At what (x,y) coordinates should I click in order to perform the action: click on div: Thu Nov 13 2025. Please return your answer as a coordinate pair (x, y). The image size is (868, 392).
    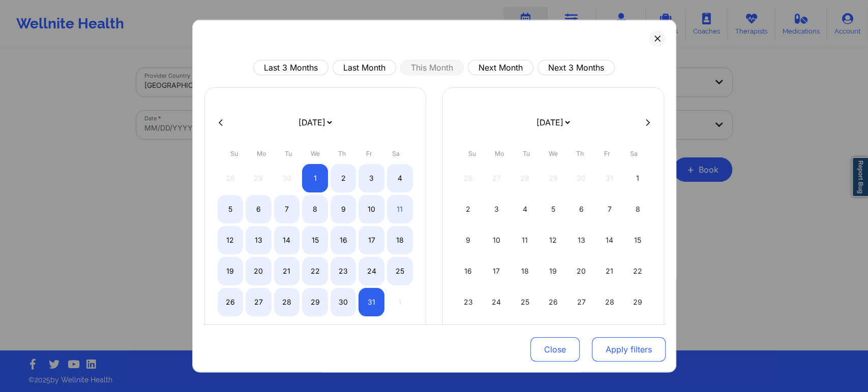
    Looking at the image, I should click on (581, 240).